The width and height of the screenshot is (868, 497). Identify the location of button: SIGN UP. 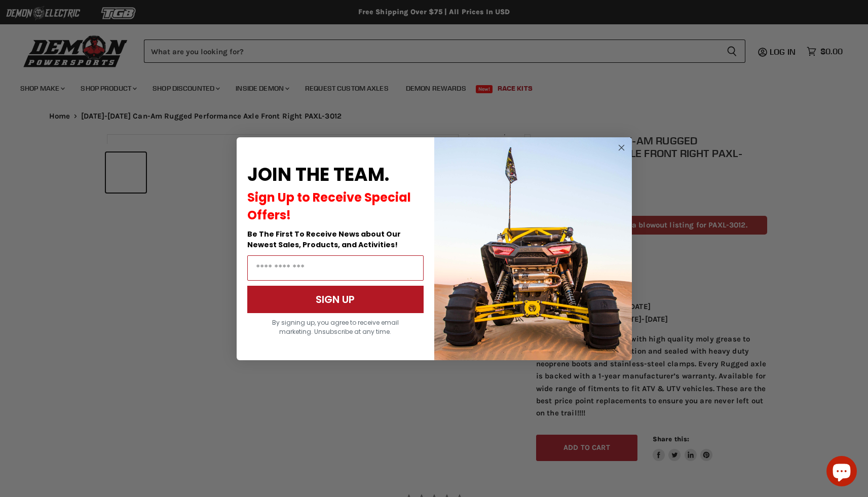
(336, 299).